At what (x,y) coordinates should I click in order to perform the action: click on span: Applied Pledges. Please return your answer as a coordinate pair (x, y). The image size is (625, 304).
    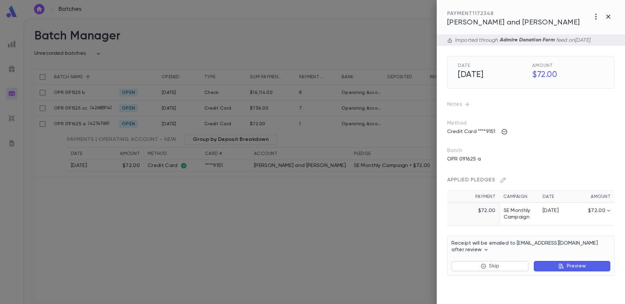
    Looking at the image, I should click on (471, 180).